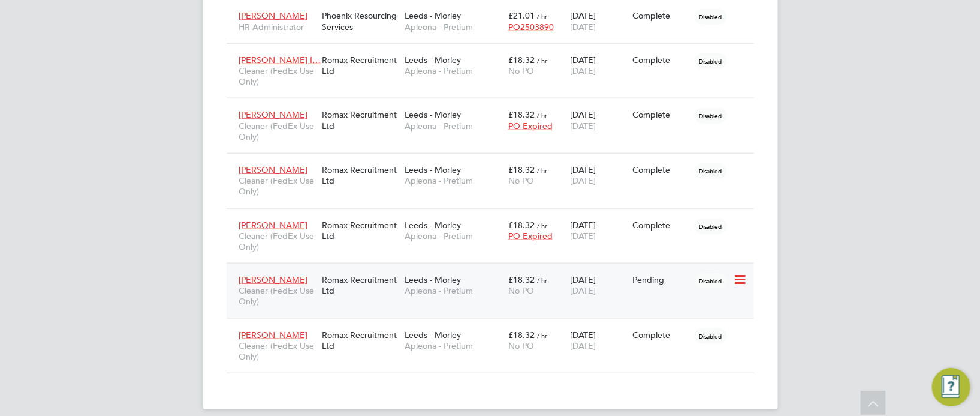  Describe the element at coordinates (951, 387) in the screenshot. I see `button: Engage Resource Center` at that location.